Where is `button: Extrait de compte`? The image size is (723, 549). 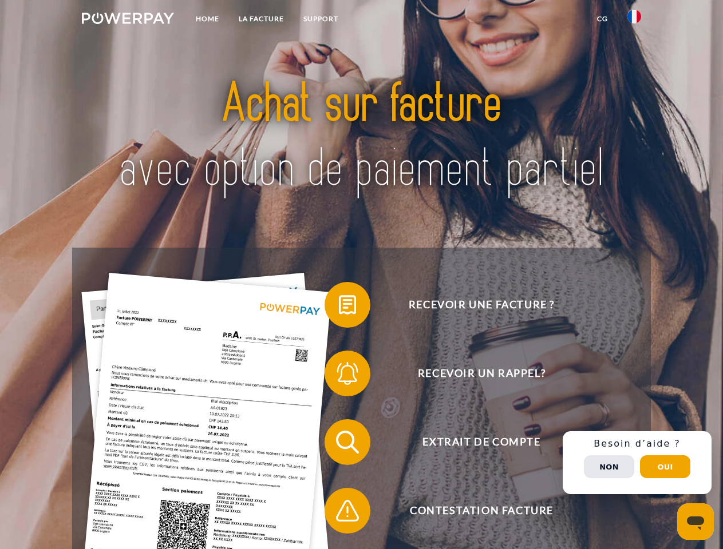
button: Extrait de compte is located at coordinates (473, 442).